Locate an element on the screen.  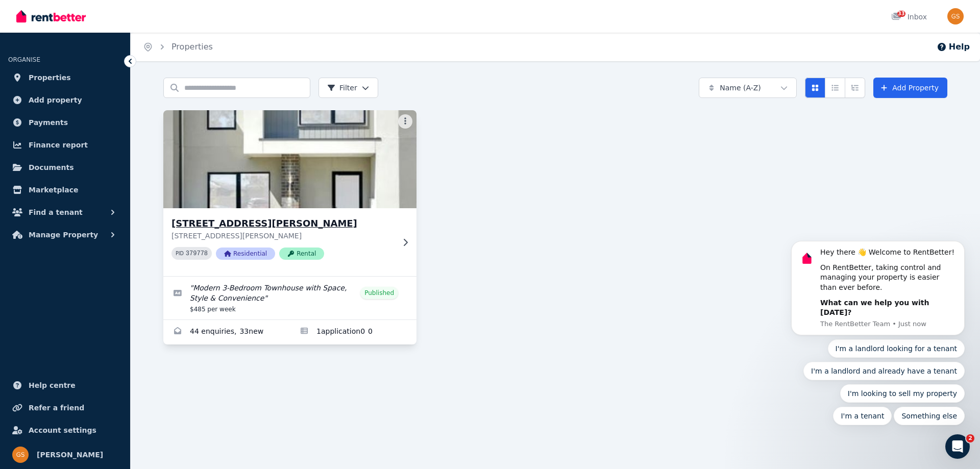
a: Refer a friend is located at coordinates (65, 408).